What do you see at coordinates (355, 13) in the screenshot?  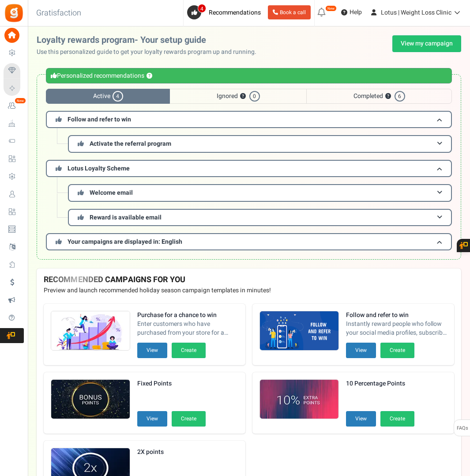 I see `span: Help` at bounding box center [355, 13].